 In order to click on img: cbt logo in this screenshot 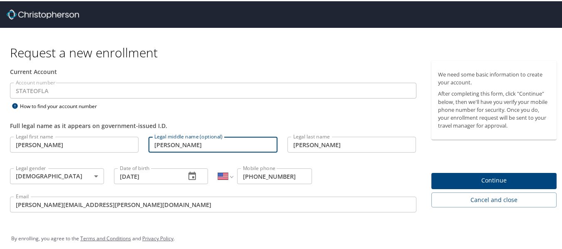, I will do `click(43, 13)`.